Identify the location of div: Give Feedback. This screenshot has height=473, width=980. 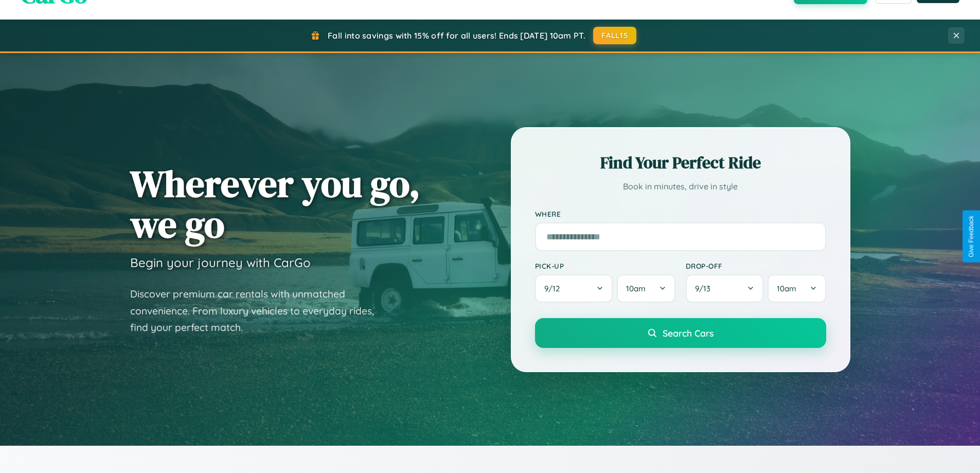
(972, 236).